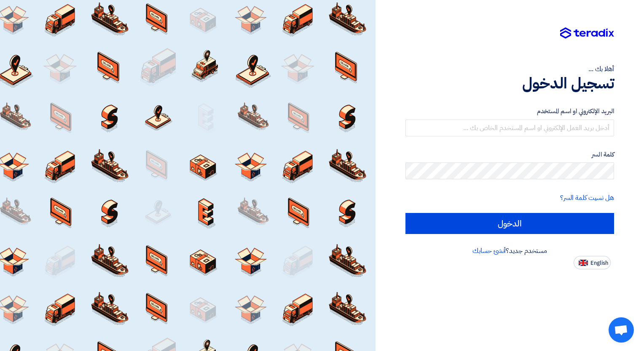 The height and width of the screenshot is (351, 644). I want to click on span: English, so click(599, 263).